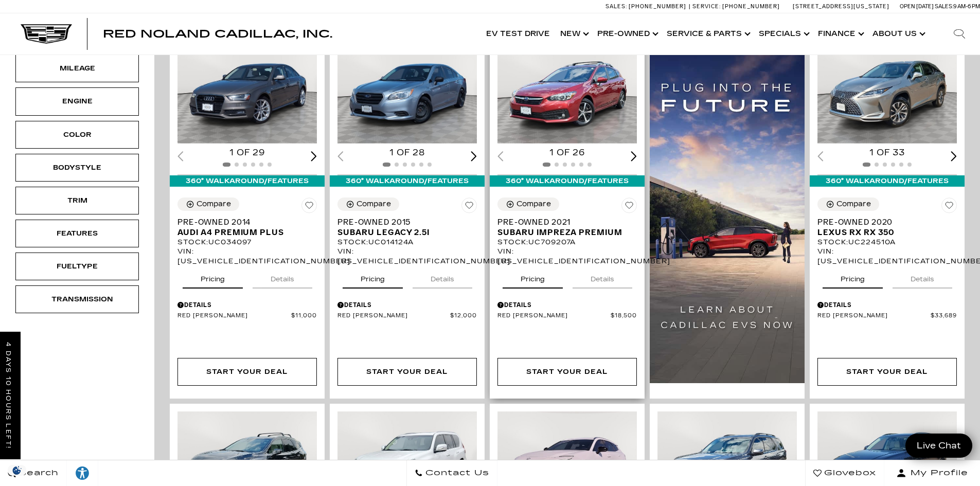 This screenshot has width=980, height=486. Describe the element at coordinates (932, 474) in the screenshot. I see `button: Open user profile menu` at that location.